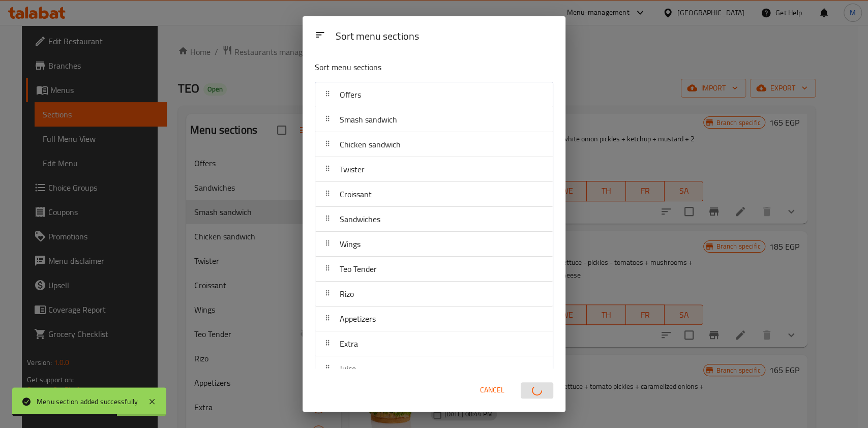  What do you see at coordinates (434, 195) in the screenshot?
I see `div: Croissant` at bounding box center [434, 195].